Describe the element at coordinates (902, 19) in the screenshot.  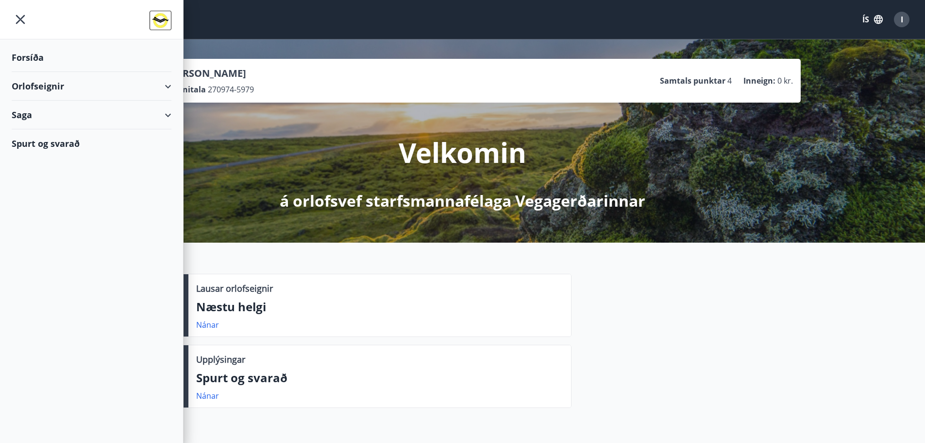
I see `span: I` at that location.